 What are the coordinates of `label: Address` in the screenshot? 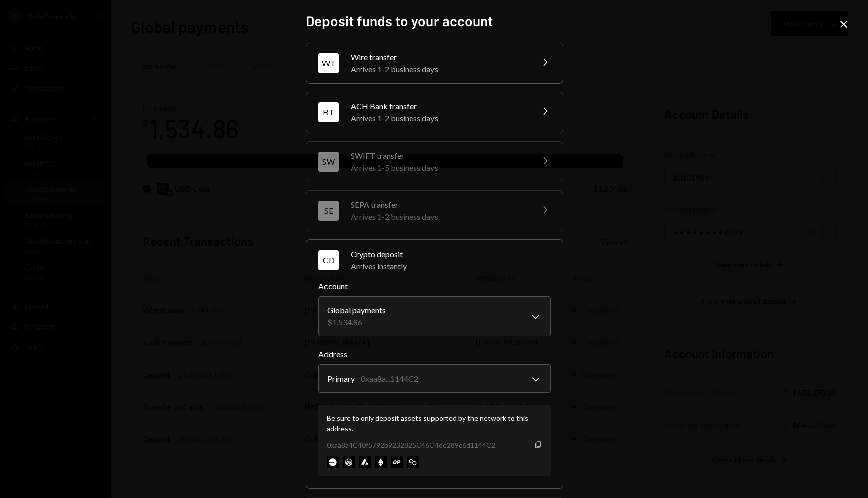 It's located at (435, 354).